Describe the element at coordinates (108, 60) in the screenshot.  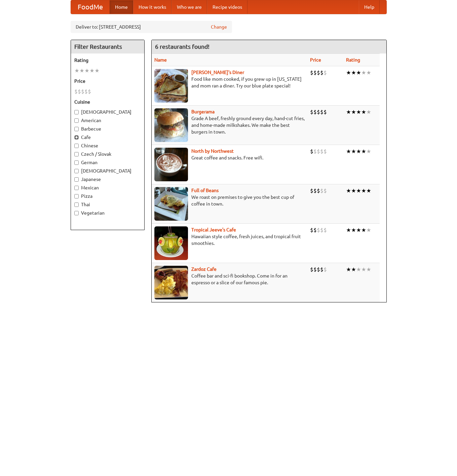
I see `h5: Rating` at that location.